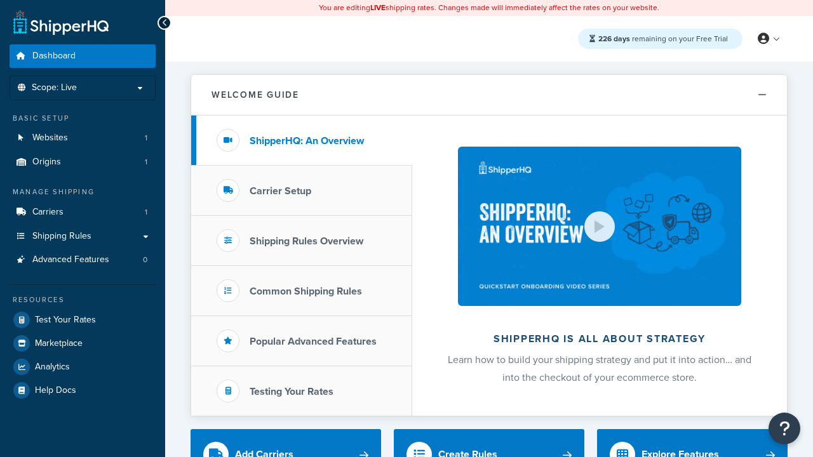  What do you see at coordinates (145, 260) in the screenshot?
I see `span: 0` at bounding box center [145, 260].